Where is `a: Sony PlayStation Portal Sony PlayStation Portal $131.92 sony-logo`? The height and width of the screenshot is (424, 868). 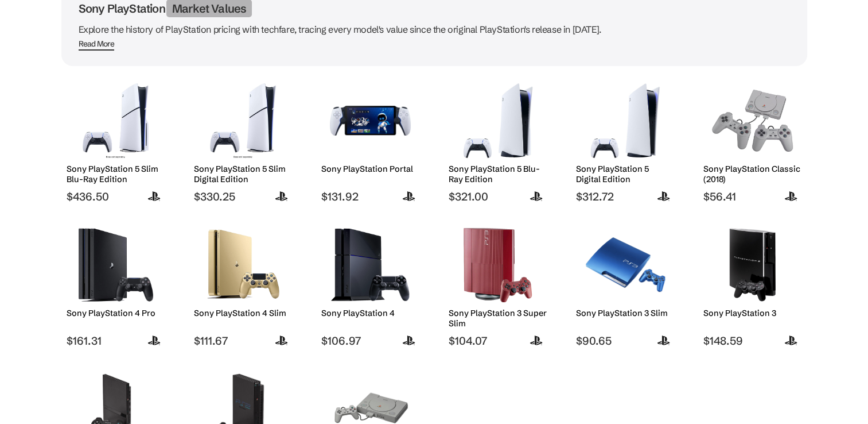 a: Sony PlayStation Portal Sony PlayStation Portal $131.92 sony-logo is located at coordinates (371, 140).